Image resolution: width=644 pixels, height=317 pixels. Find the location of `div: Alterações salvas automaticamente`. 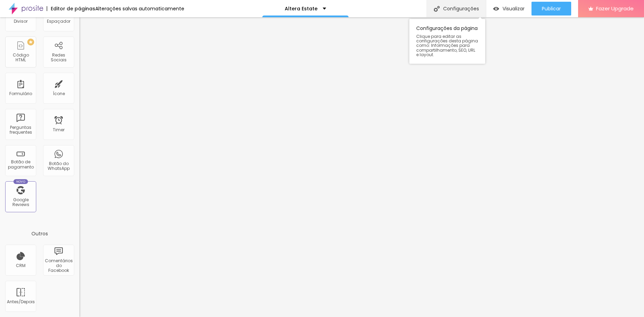

div: Alterações salvas automaticamente is located at coordinates (140, 9).